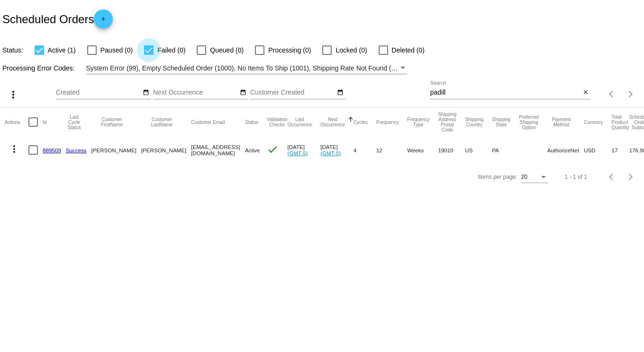 This screenshot has height=352, width=644. I want to click on button: Change sorting for PreferredShippingOption, so click(529, 123).